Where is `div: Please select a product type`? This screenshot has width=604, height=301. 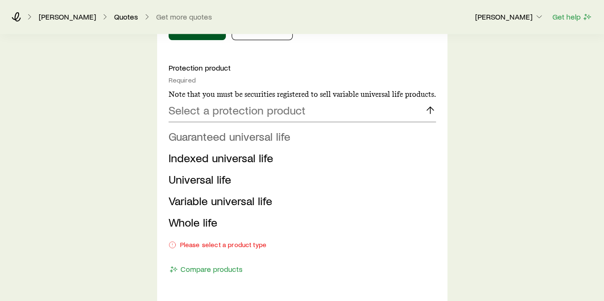 div: Please select a product type is located at coordinates (302, 245).